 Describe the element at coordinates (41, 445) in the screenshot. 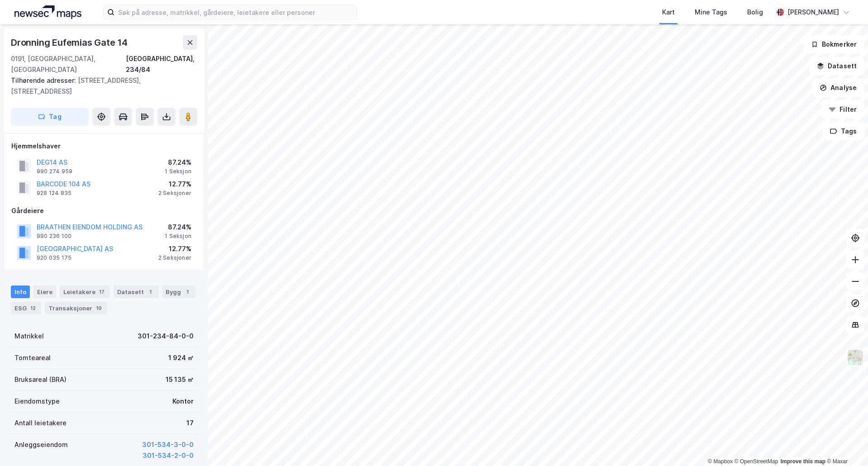

I see `div: Anleggseiendom` at that location.